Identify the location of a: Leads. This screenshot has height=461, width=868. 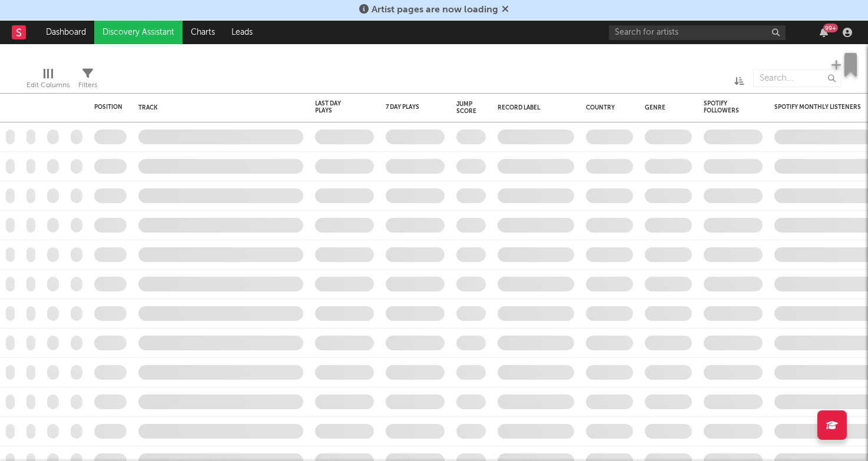
(242, 33).